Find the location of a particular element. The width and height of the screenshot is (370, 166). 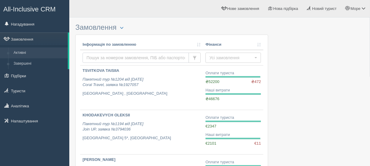

span: All-Inclusive CRM is located at coordinates (30, 9).